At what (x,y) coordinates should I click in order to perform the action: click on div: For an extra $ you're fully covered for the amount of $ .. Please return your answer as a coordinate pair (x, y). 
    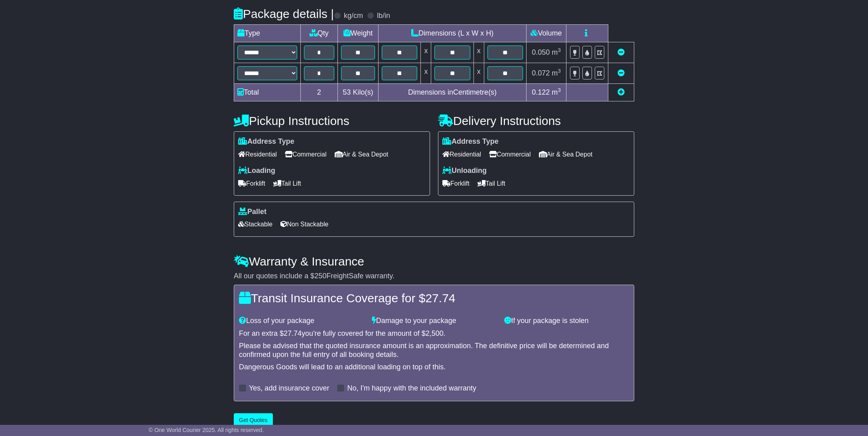
    Looking at the image, I should click on (434, 333).